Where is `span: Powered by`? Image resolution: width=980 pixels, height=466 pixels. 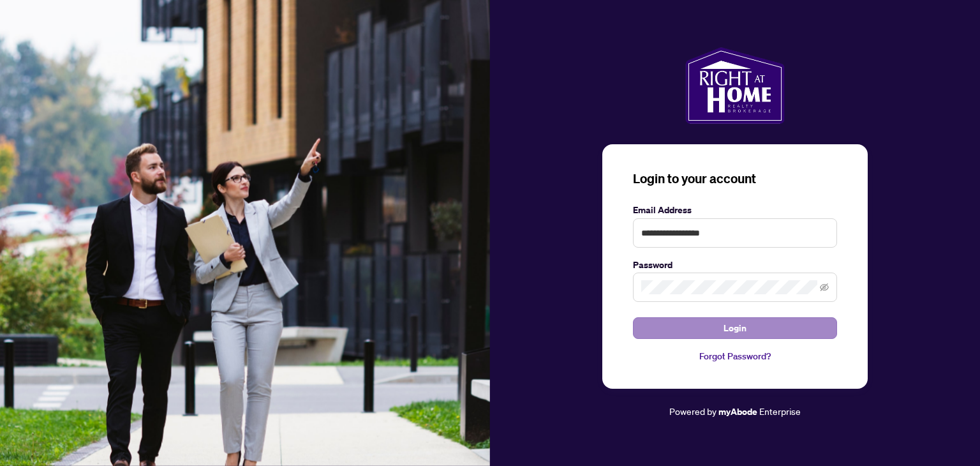
span: Powered by is located at coordinates (693, 412).